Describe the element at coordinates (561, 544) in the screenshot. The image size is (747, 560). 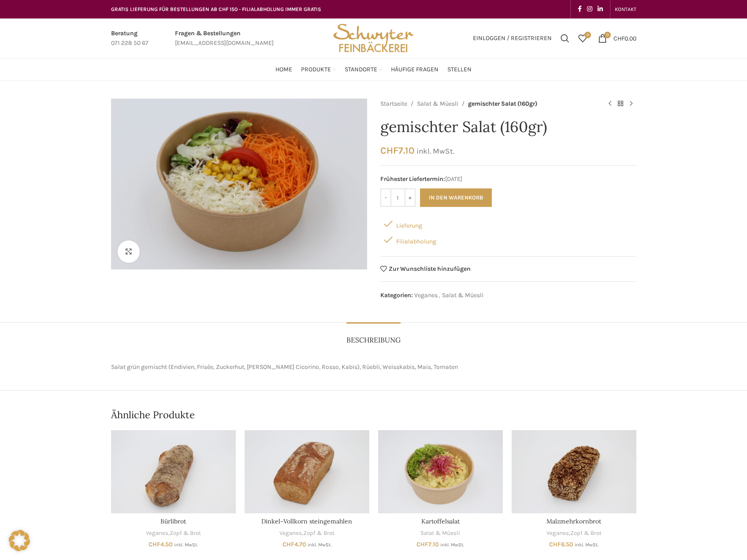
I see `bdi: 6.50` at that location.